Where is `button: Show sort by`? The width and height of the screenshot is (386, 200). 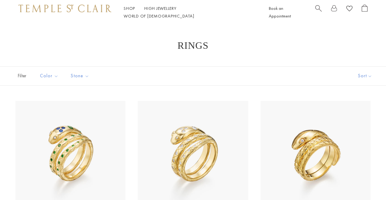 button: Show sort by is located at coordinates (365, 76).